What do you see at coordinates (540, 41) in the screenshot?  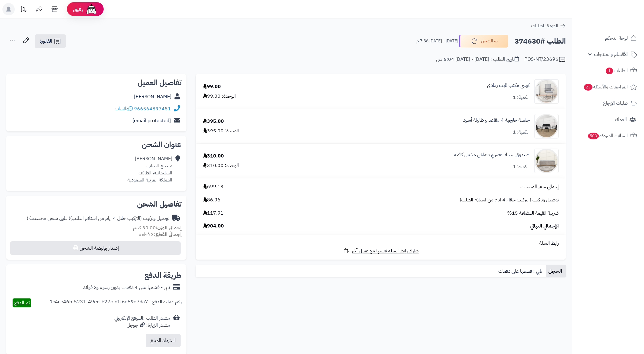 I see `h2: الطلب #374630` at bounding box center [540, 41].